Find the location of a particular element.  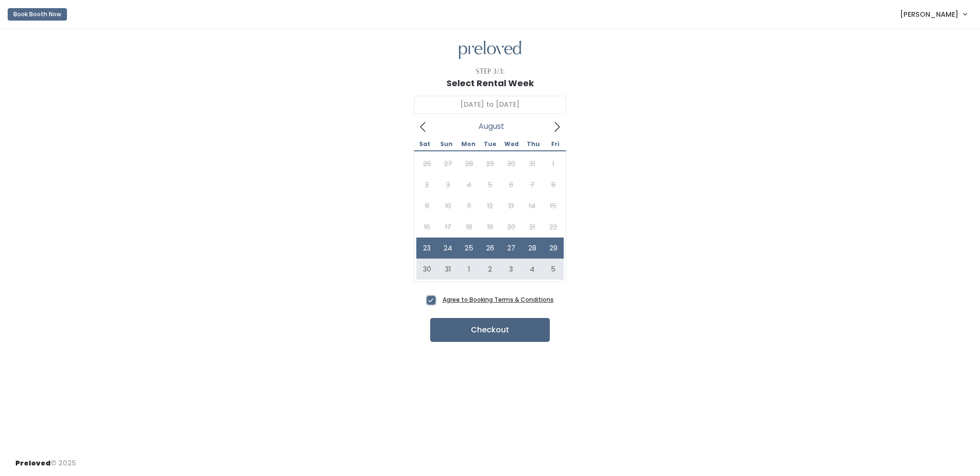

div: Step 3/3: is located at coordinates (490, 71).